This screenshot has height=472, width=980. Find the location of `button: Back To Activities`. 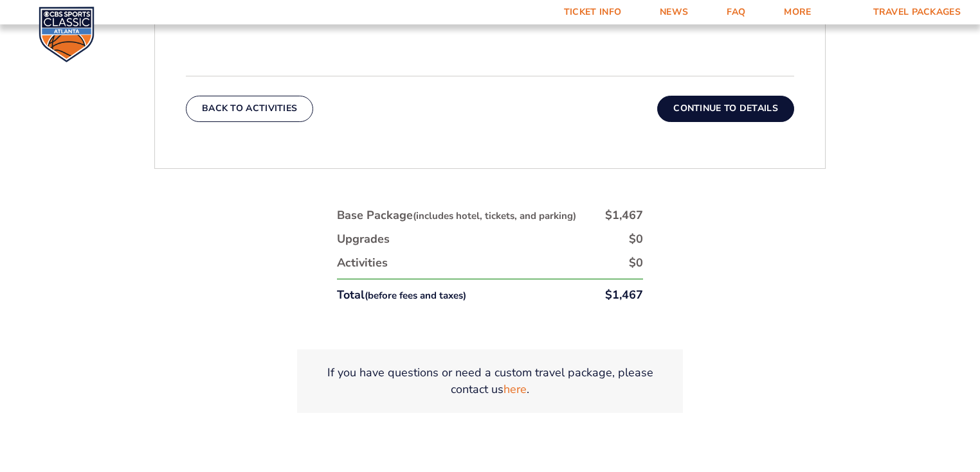

button: Back To Activities is located at coordinates (250, 109).